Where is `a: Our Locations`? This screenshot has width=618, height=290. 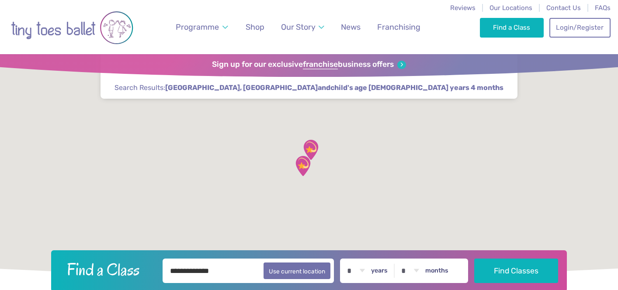
a: Our Locations is located at coordinates (511, 8).